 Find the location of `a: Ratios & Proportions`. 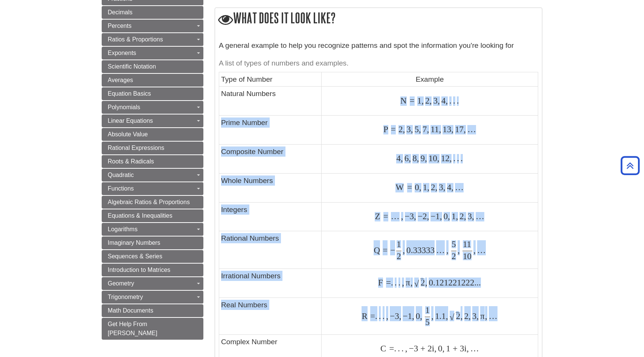

a: Ratios & Proportions is located at coordinates (153, 40).